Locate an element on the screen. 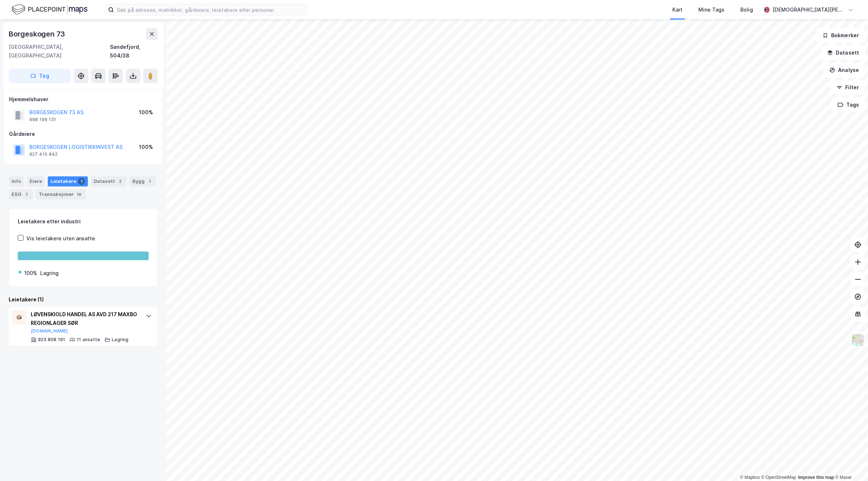  img: Z is located at coordinates (857, 340).